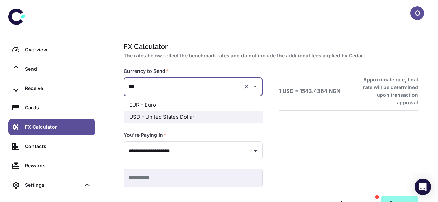  What do you see at coordinates (310, 91) in the screenshot?
I see `h6: 1 USD = 1543.4364 NGN` at bounding box center [310, 91].